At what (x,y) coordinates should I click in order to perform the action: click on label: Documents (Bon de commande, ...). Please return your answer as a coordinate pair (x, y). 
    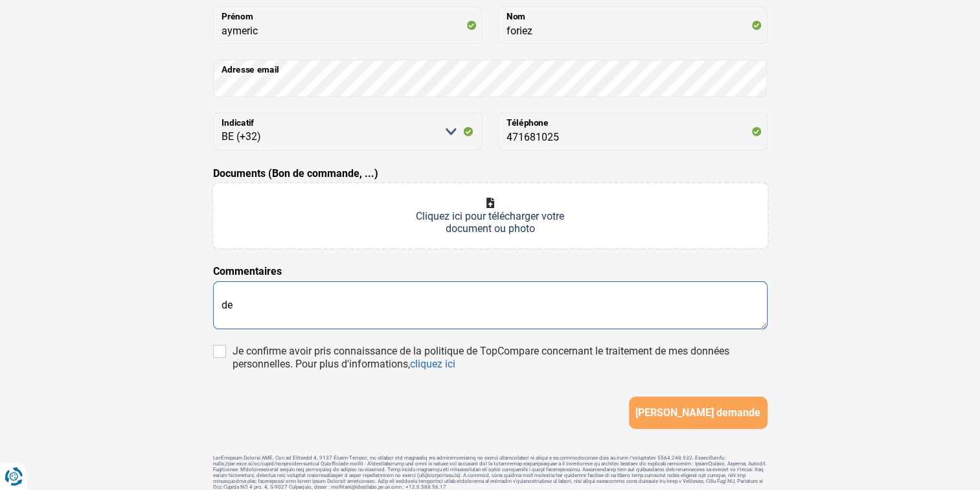
    Looking at the image, I should click on (295, 174).